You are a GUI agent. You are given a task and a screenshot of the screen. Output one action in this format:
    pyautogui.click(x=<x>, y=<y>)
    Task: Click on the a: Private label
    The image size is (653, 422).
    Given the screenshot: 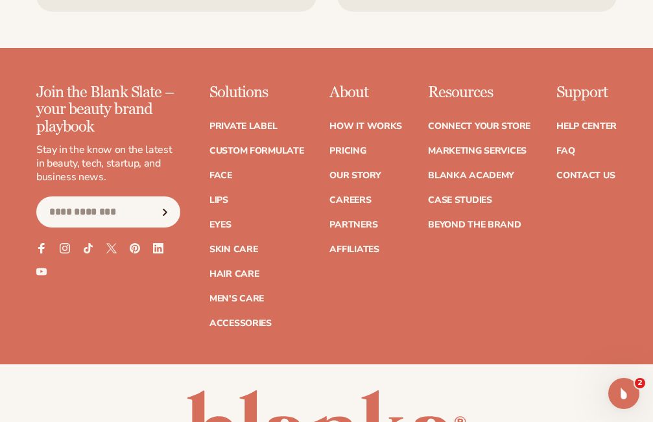 What is the action you would take?
    pyautogui.click(x=243, y=127)
    